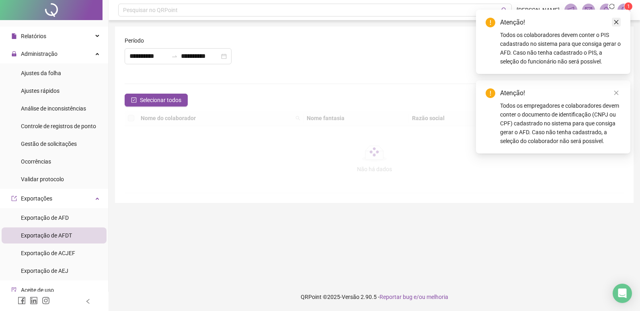  Describe the element at coordinates (624, 10) in the screenshot. I see `img: 85736` at that location.